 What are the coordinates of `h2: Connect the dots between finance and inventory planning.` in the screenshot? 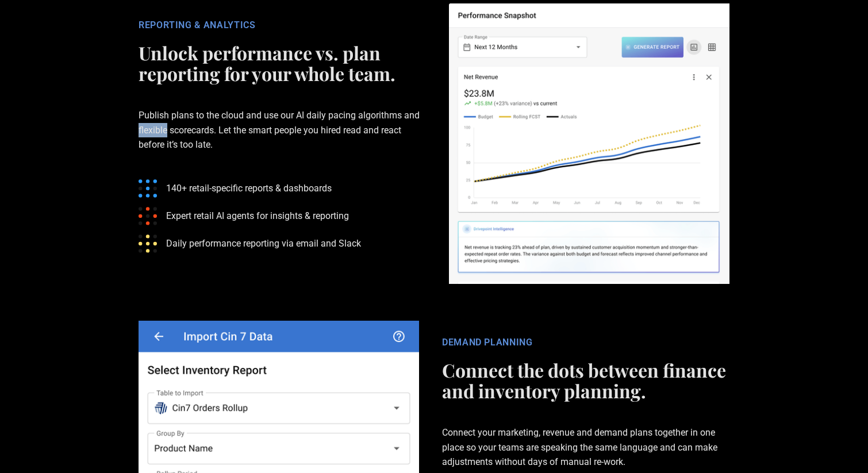 It's located at (586, 381).